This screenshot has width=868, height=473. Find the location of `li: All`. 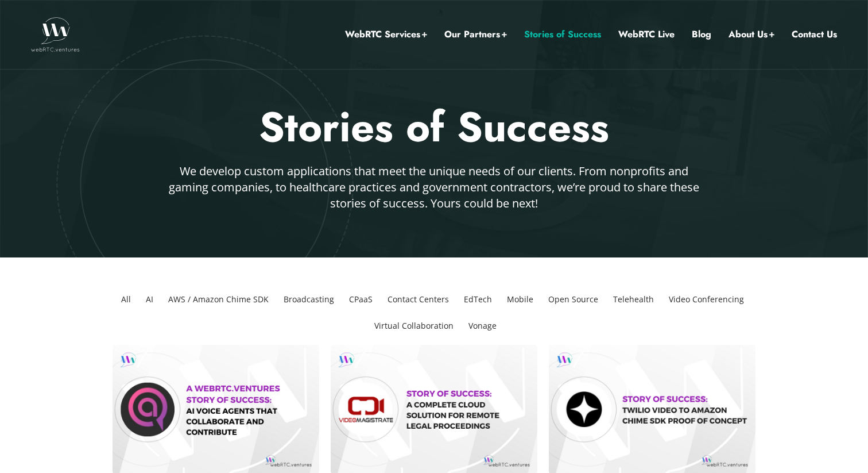

li: All is located at coordinates (126, 299).